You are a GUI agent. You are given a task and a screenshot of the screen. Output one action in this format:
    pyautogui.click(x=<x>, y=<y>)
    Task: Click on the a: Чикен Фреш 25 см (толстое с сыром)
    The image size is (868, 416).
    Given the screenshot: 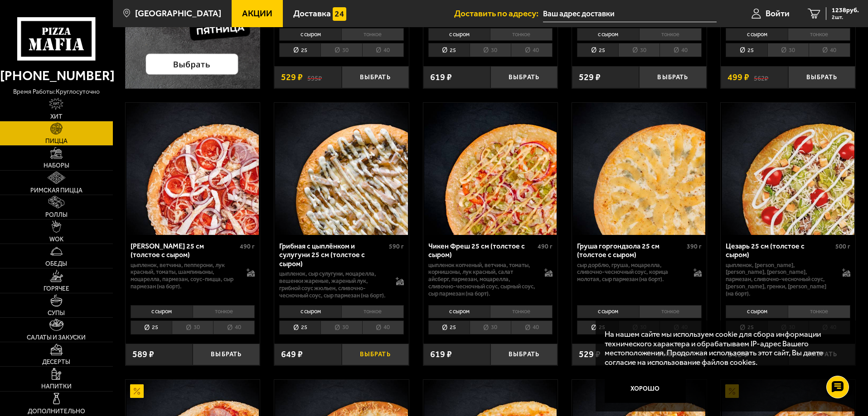 What is the action you would take?
    pyautogui.click(x=490, y=169)
    